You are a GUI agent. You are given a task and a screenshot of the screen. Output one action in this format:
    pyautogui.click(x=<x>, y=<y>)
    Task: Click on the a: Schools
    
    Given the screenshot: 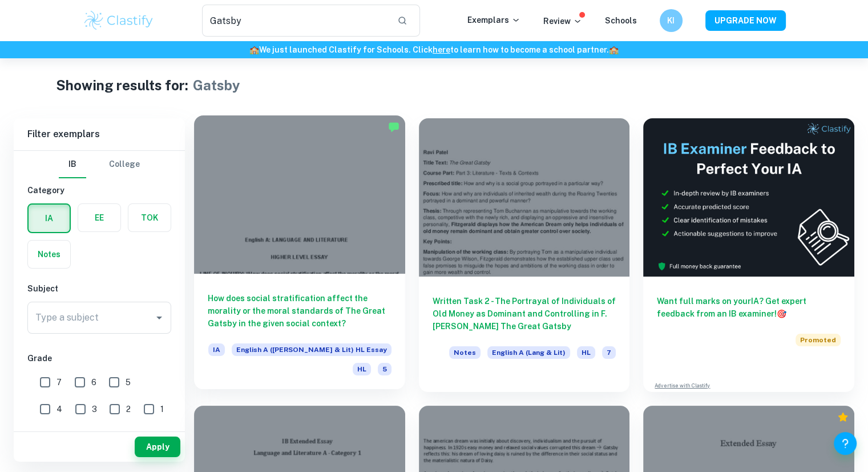 What is the action you would take?
    pyautogui.click(x=621, y=21)
    